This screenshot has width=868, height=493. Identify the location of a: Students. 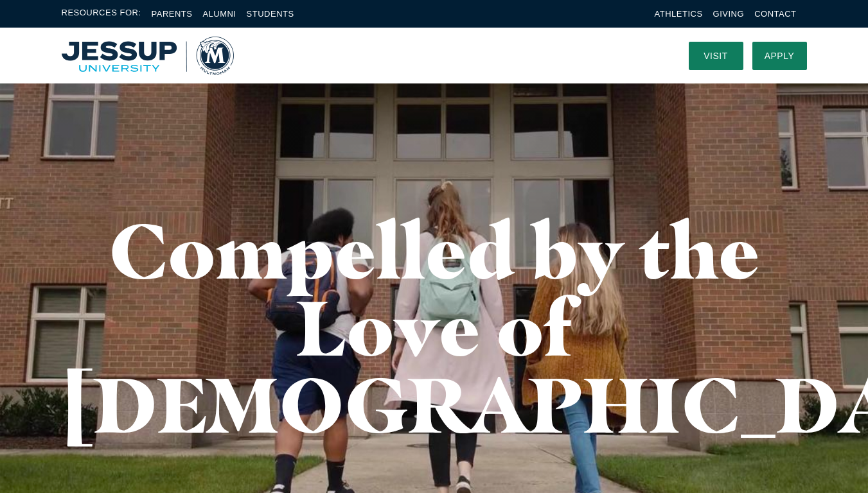
(271, 14).